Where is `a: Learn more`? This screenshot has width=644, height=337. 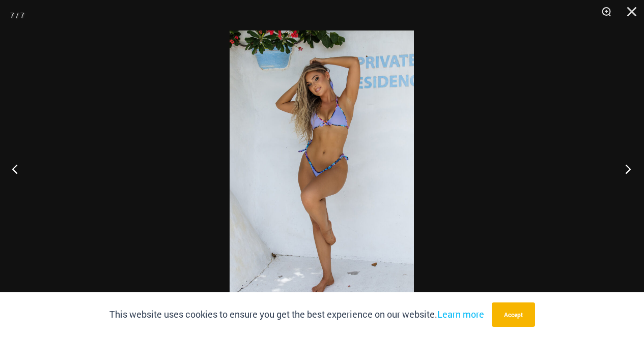
a: Learn more is located at coordinates (461, 314).